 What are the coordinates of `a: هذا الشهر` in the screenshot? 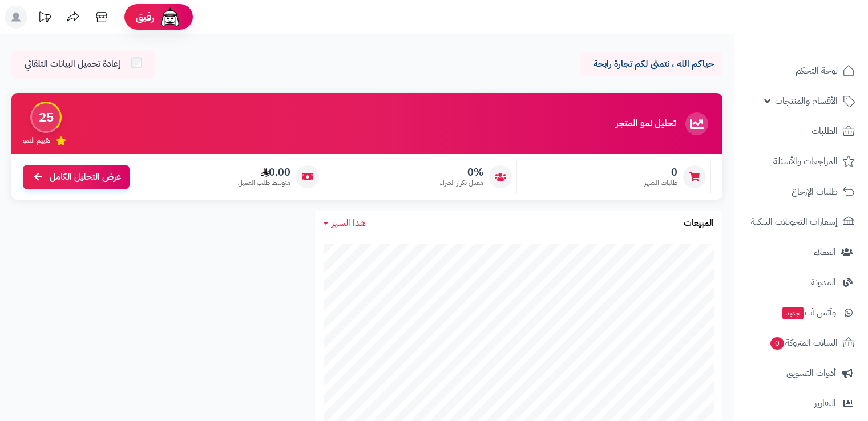 It's located at (345, 223).